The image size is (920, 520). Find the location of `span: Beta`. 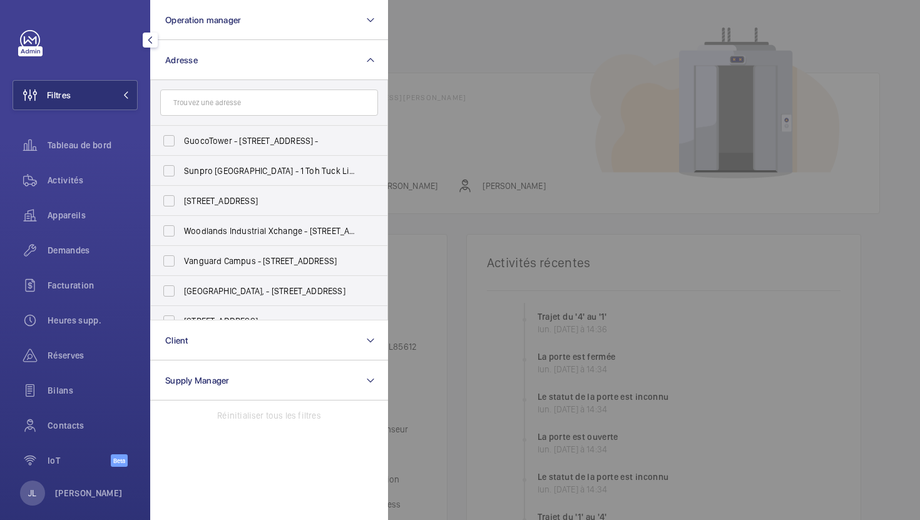

span: Beta is located at coordinates (119, 461).